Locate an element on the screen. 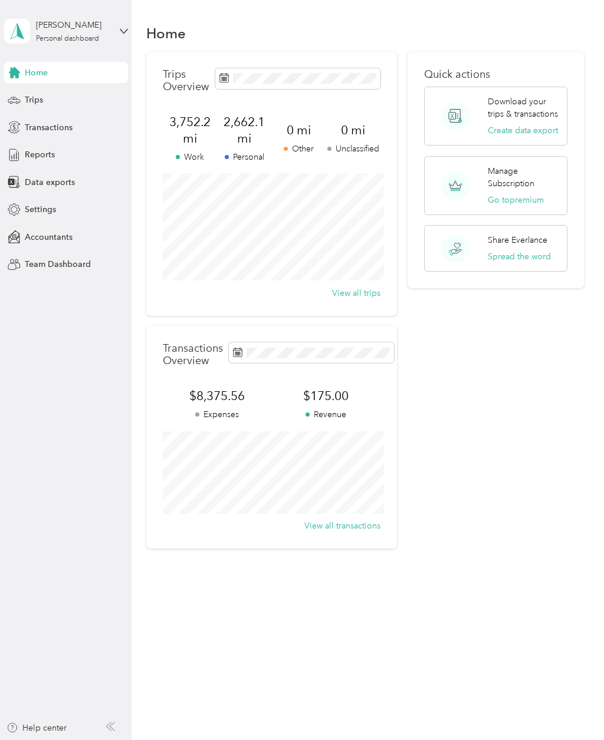  span: Reports is located at coordinates (39, 154).